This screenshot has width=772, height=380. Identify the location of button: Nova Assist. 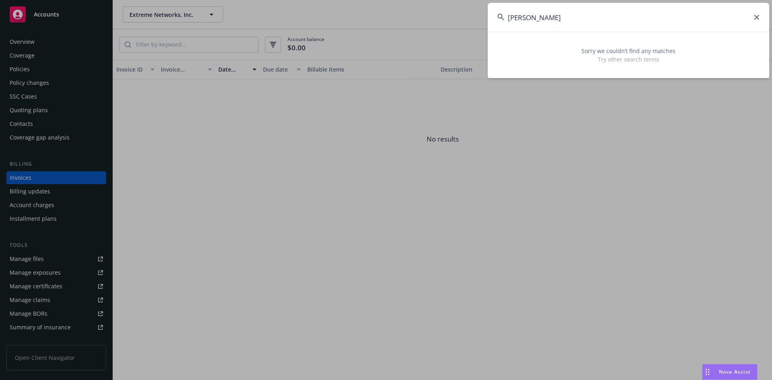
(730, 372).